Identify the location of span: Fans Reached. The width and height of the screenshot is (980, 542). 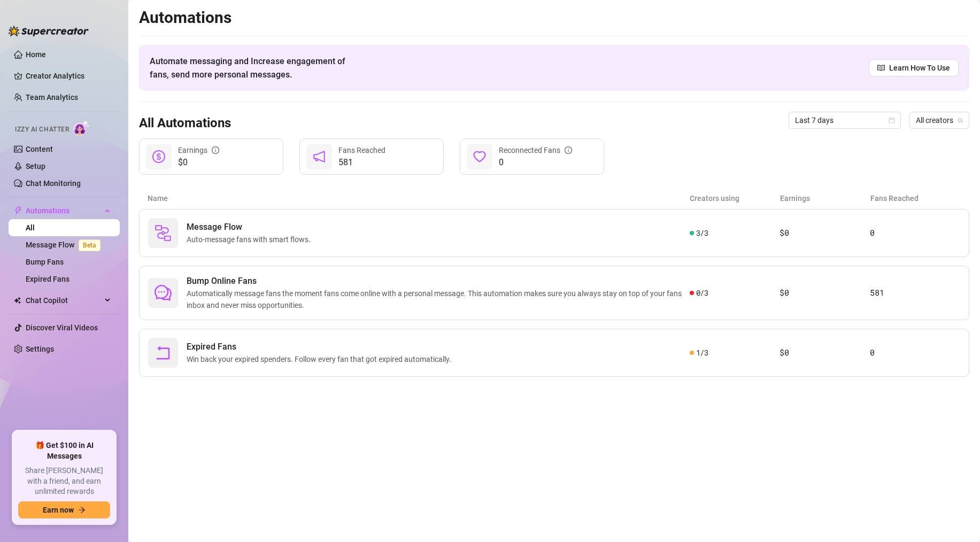
(362, 150).